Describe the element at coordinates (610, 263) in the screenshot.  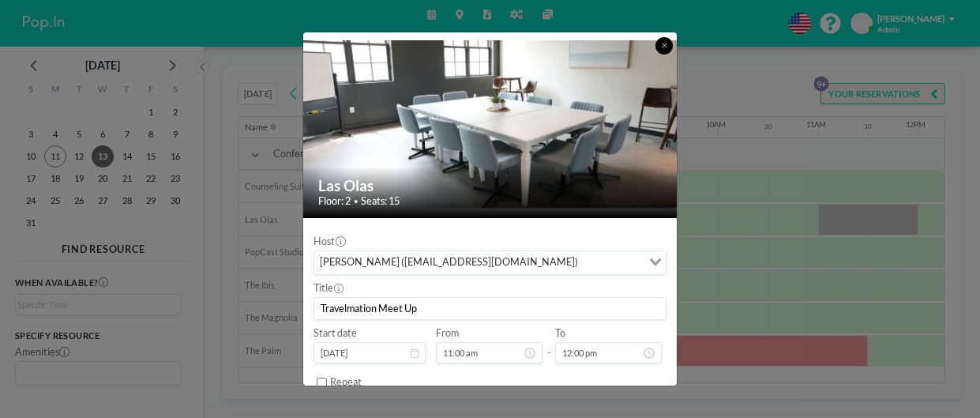
I see `input: Search for option` at that location.